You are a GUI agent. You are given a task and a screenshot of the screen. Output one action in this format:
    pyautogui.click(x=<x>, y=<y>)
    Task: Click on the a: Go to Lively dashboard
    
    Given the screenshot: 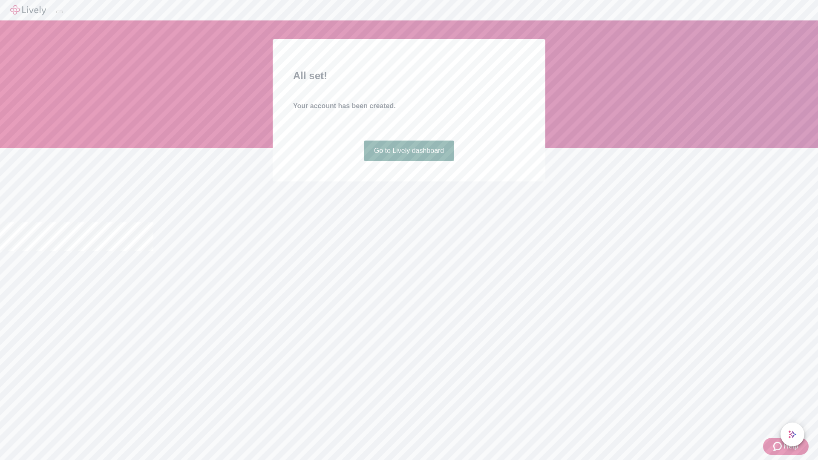 What is the action you would take?
    pyautogui.click(x=409, y=151)
    